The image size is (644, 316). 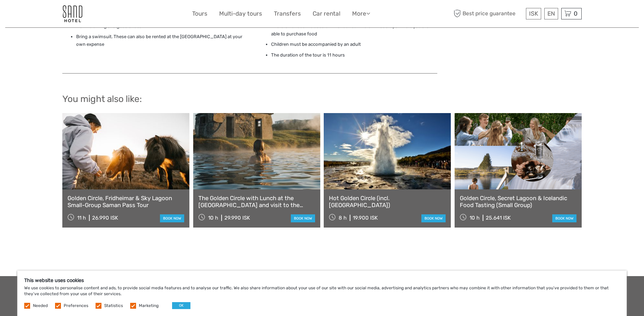 I want to click on span: ISK, so click(x=534, y=14).